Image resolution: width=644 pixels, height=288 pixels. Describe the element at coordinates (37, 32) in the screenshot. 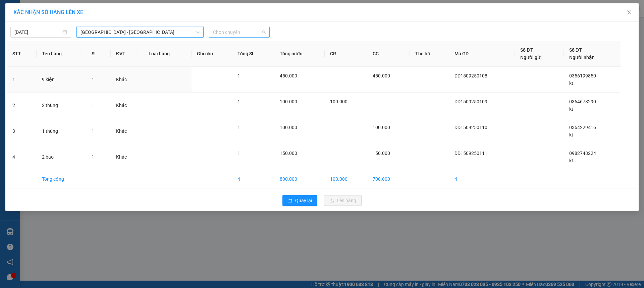

I see `input: 15/09/2025` at that location.